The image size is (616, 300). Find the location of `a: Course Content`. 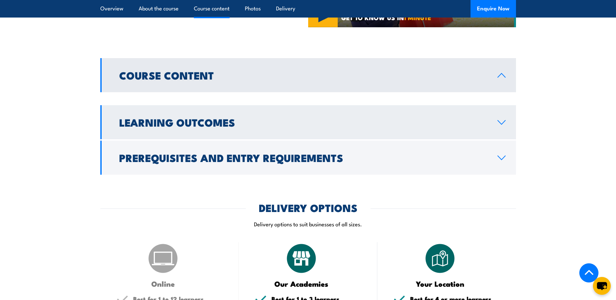

a: Course Content is located at coordinates (308, 75).